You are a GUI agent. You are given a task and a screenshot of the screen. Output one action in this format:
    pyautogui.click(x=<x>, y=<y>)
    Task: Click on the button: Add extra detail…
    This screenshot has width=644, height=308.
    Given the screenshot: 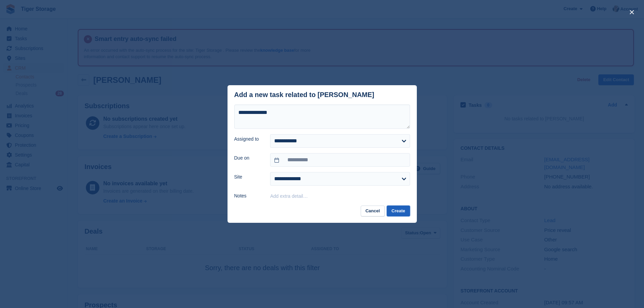 What is the action you would take?
    pyautogui.click(x=289, y=196)
    